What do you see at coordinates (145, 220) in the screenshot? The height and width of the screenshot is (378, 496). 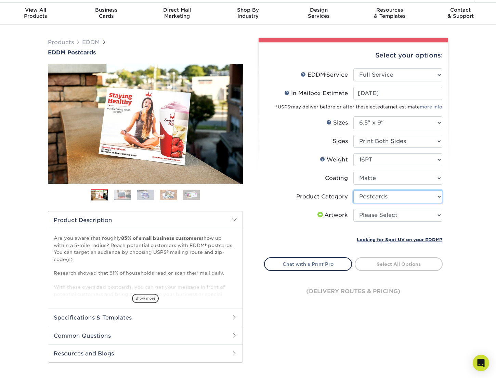 I see `h2: Product Description` at bounding box center [145, 220].